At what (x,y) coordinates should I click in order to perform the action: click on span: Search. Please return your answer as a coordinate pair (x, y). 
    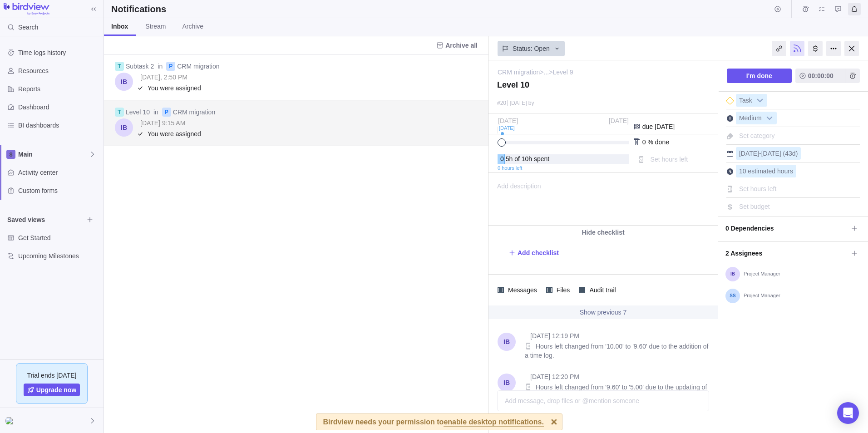
    Looking at the image, I should click on (28, 27).